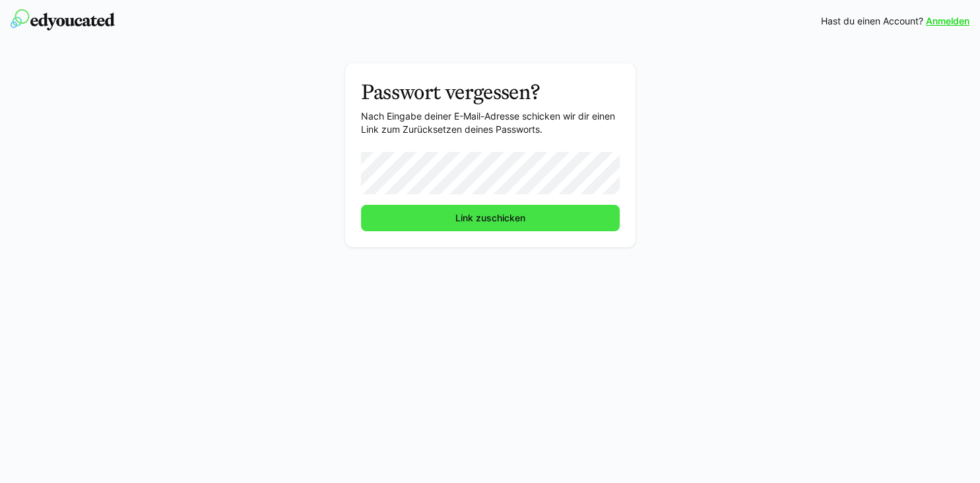 Image resolution: width=980 pixels, height=483 pixels. What do you see at coordinates (948, 21) in the screenshot?
I see `a: Anmelden` at bounding box center [948, 21].